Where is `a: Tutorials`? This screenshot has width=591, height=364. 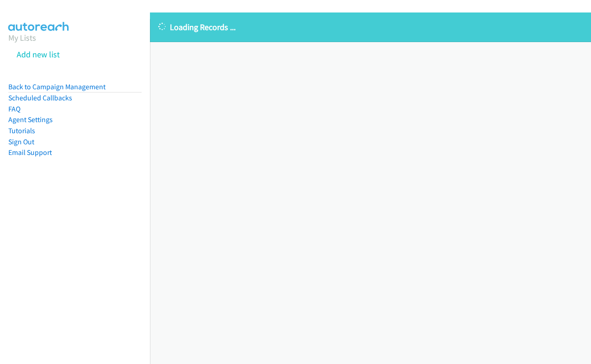
a: Tutorials is located at coordinates (22, 131).